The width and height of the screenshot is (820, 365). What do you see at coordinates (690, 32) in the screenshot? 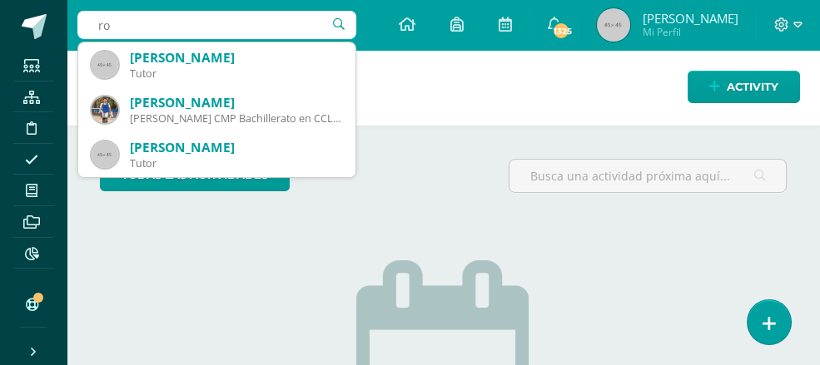
I see `span: Mi Perfil` at bounding box center [690, 32].